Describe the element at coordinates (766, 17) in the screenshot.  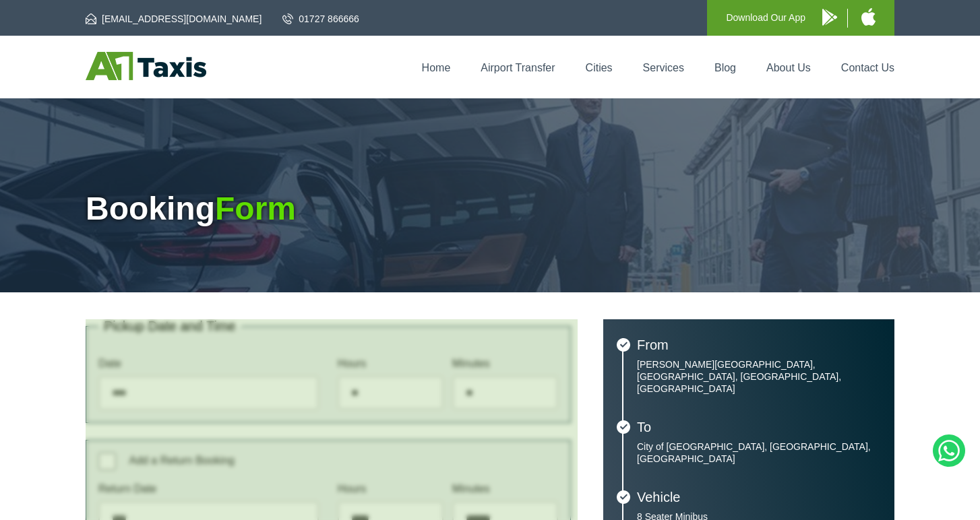
I see `p: Download Our App` at that location.